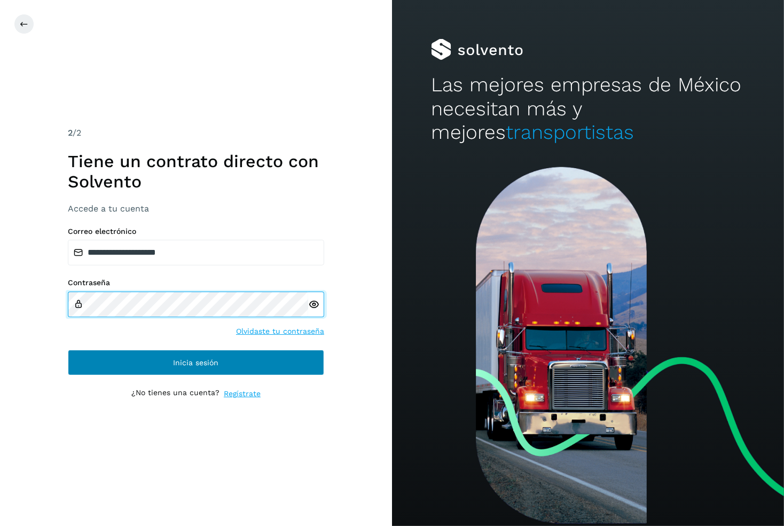 This screenshot has height=526, width=784. Describe the element at coordinates (196, 282) in the screenshot. I see `label: Contraseña` at that location.